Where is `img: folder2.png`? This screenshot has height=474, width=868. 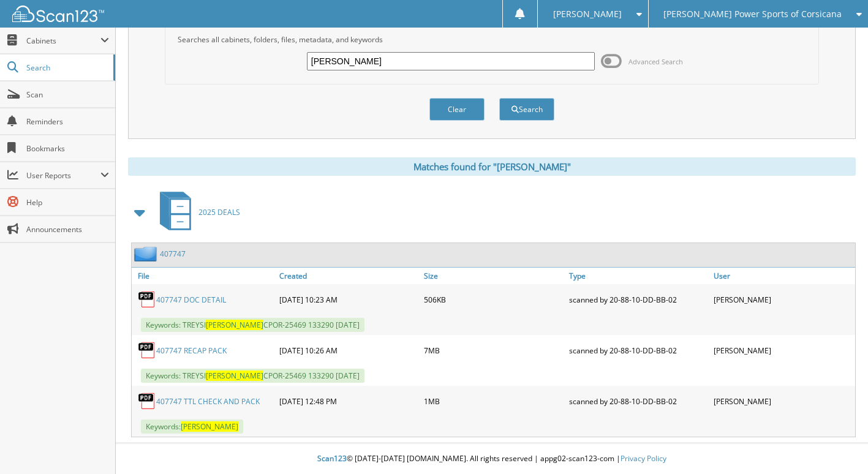 img: folder2.png is located at coordinates (147, 254).